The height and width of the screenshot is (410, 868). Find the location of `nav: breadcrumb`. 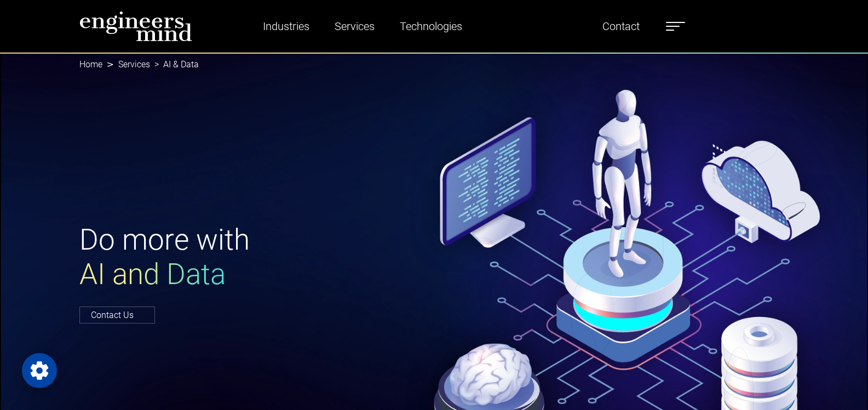

nav: breadcrumb is located at coordinates (435, 65).